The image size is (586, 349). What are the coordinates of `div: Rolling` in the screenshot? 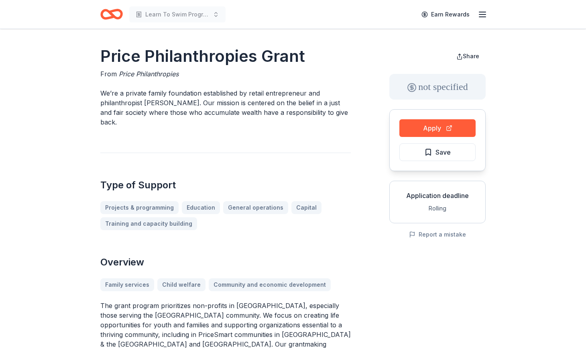 It's located at (437, 208).